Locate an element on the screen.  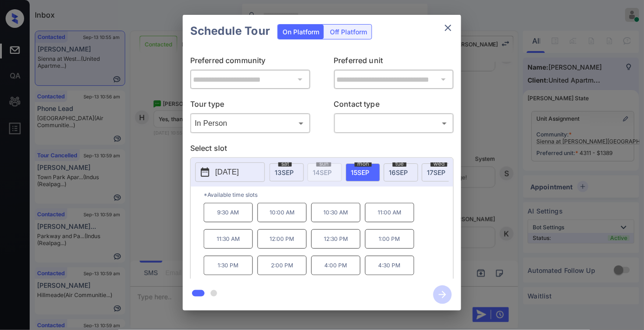
button: btn-next is located at coordinates (443, 294).